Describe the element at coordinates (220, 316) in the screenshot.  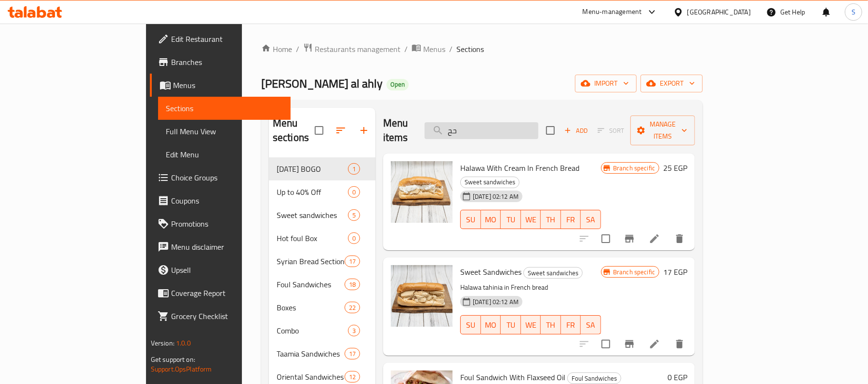
I see `a: Grocery Checklist` at that location.